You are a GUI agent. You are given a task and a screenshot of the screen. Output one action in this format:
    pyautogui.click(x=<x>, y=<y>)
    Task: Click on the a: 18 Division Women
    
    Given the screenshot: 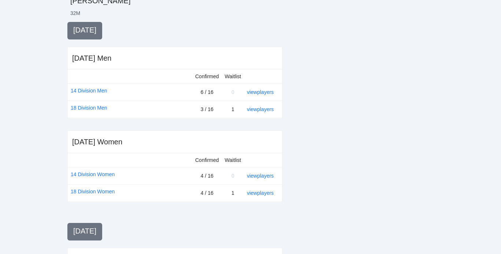 What is the action you would take?
    pyautogui.click(x=93, y=192)
    